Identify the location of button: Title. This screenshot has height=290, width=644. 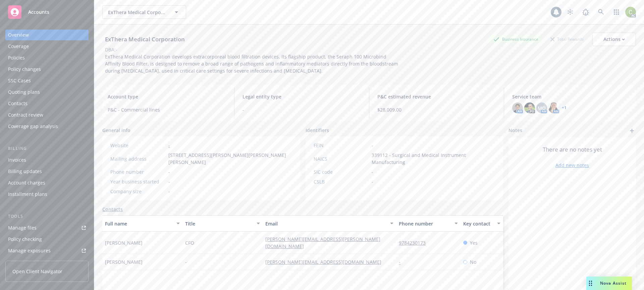
(222, 223).